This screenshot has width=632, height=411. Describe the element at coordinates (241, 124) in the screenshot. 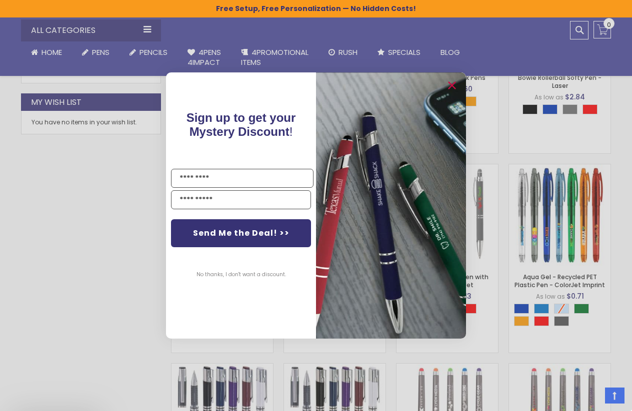

I see `span: Sign up to get your Mystery Discount` at that location.